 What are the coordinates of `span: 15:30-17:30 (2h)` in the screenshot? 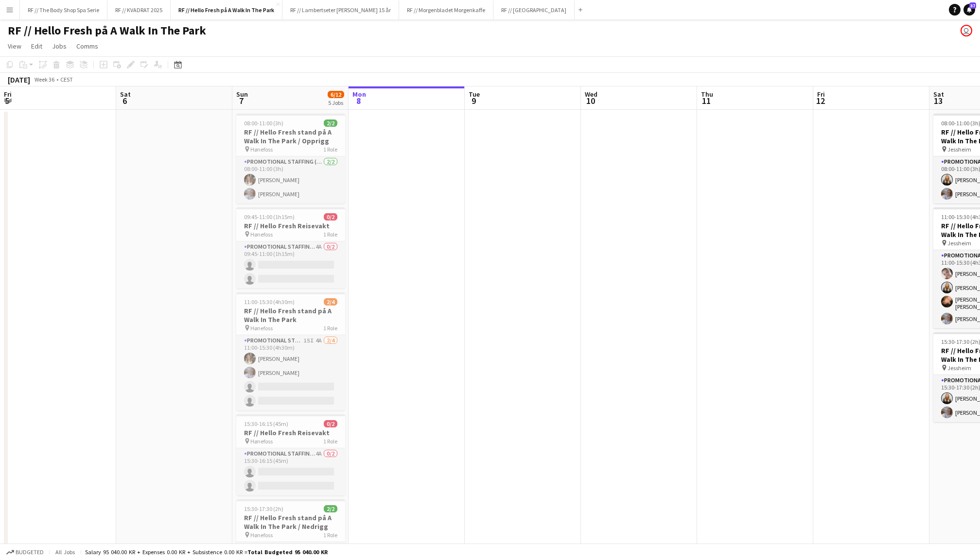 It's located at (264, 508).